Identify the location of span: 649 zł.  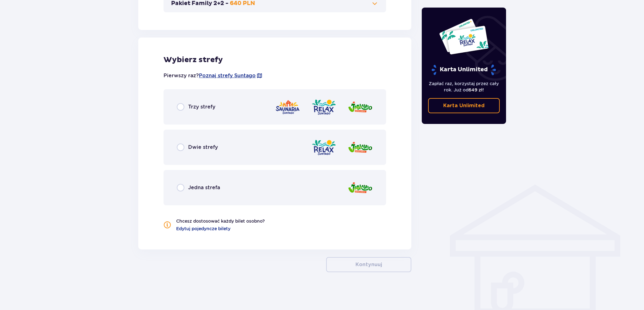
(476, 90).